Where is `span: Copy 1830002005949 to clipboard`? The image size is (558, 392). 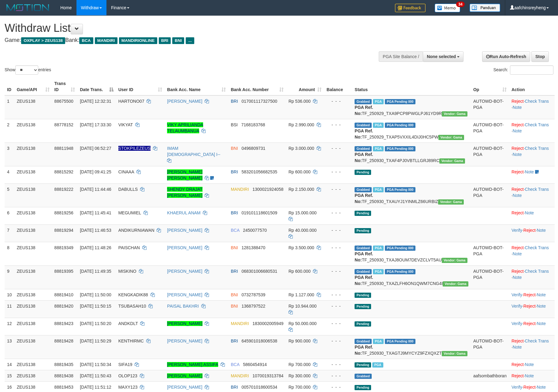 span: Copy 1830002005949 to clipboard is located at coordinates (268, 323).